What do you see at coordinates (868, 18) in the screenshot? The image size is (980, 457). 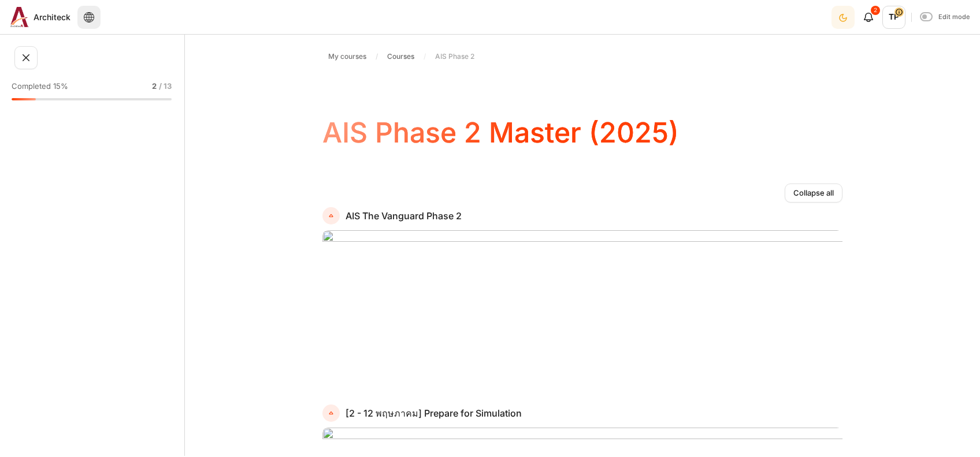 I see `div: Show notification window with 2 new notifications` at bounding box center [868, 18].